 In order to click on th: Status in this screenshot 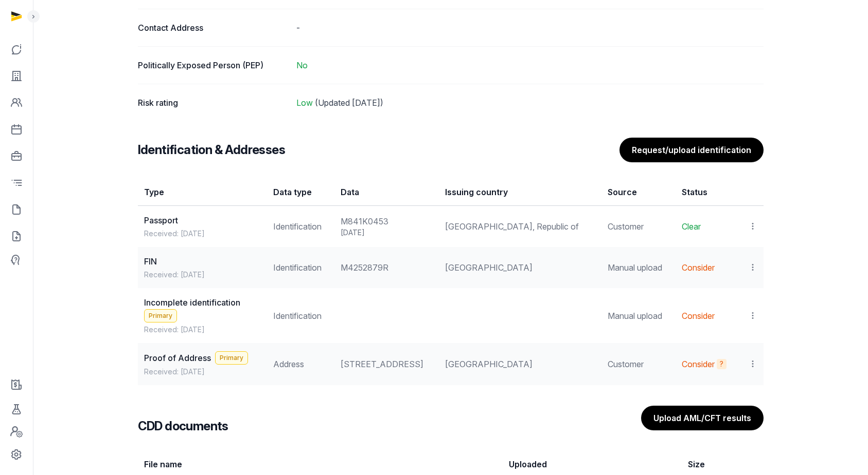, I will do `click(707, 192)`.